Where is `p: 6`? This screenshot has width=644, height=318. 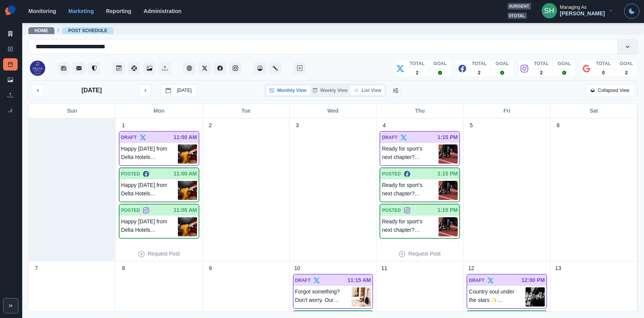 p: 6 is located at coordinates (558, 125).